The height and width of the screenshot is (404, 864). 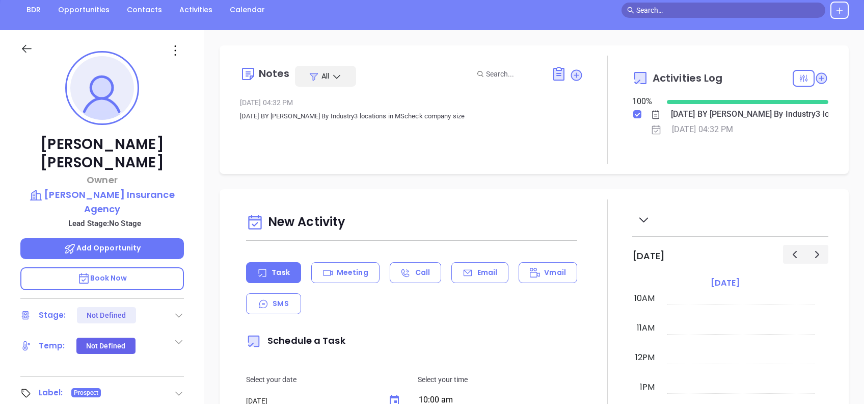 I want to click on button: Next day, so click(x=817, y=254).